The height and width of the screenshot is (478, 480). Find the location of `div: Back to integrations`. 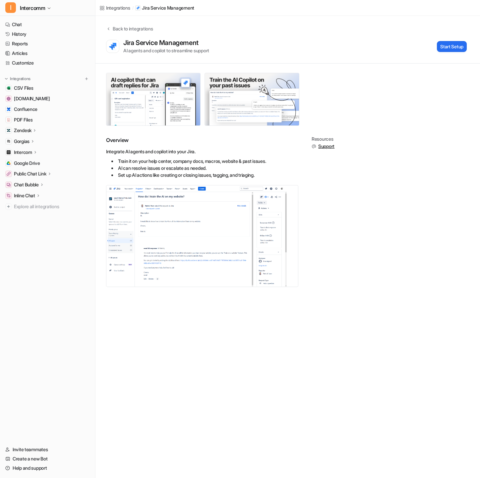

div: Back to integrations is located at coordinates (132, 28).